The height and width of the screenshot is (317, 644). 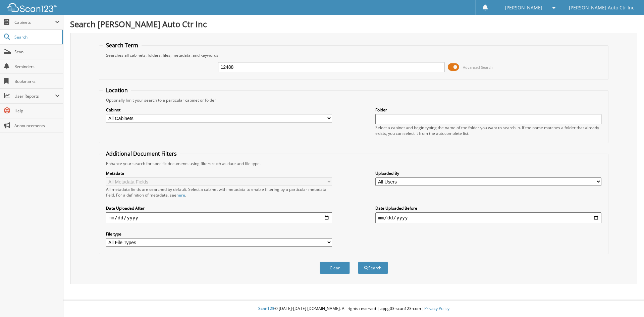 What do you see at coordinates (37, 110) in the screenshot?
I see `span: Help` at bounding box center [37, 110].